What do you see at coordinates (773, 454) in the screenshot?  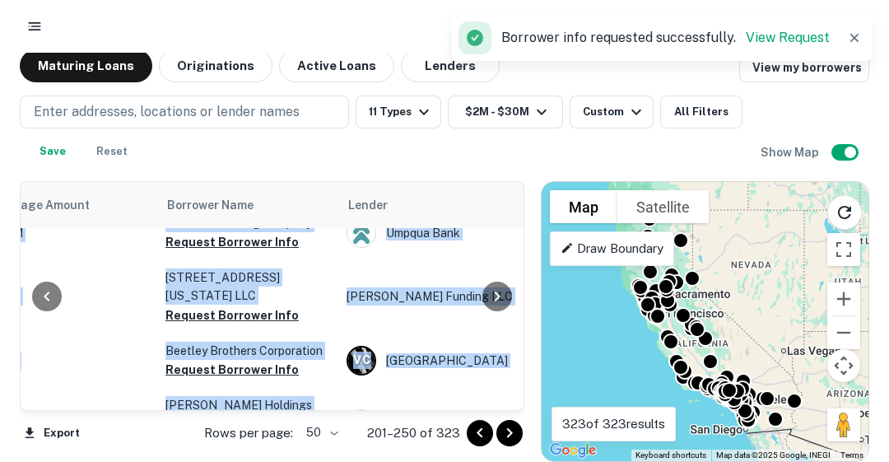 I see `span: Map data ©2025 Google, INEGI` at bounding box center [773, 454].